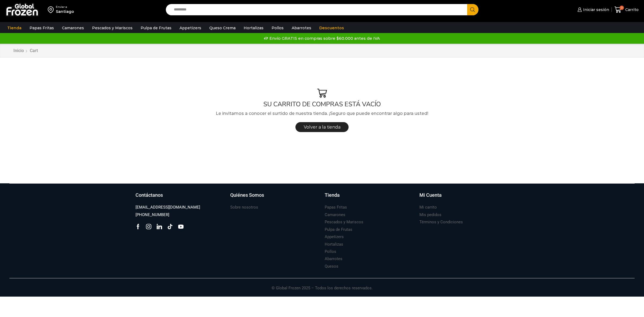 The width and height of the screenshot is (644, 317). Describe the element at coordinates (333, 244) in the screenshot. I see `h3: Hortalizas` at that location.